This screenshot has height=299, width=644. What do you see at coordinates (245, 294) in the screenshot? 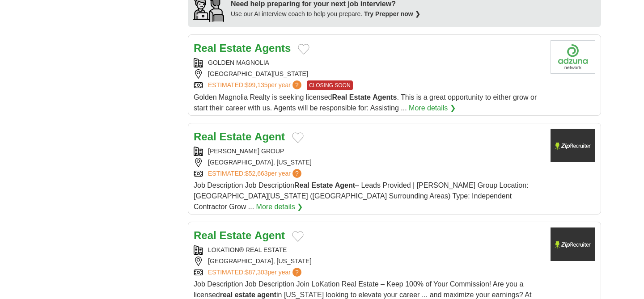
I see `strong: estate` at bounding box center [245, 294].